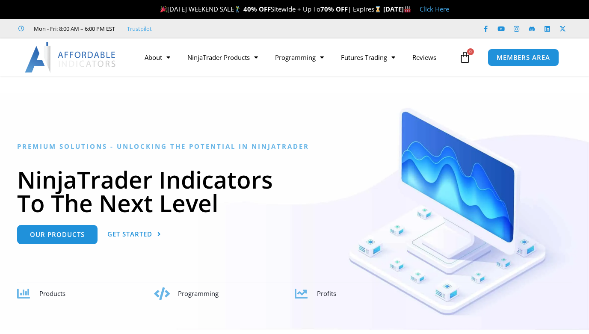  What do you see at coordinates (294, 146) in the screenshot?
I see `h6: Premium Solutions - Unlocking the Potential in NinjaTrader` at bounding box center [294, 146].